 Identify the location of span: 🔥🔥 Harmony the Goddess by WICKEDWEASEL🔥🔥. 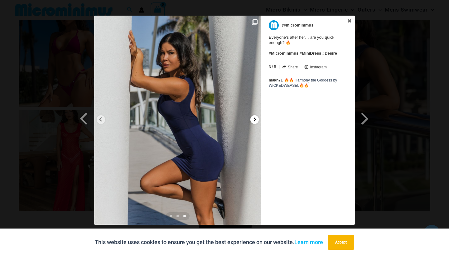
(303, 83).